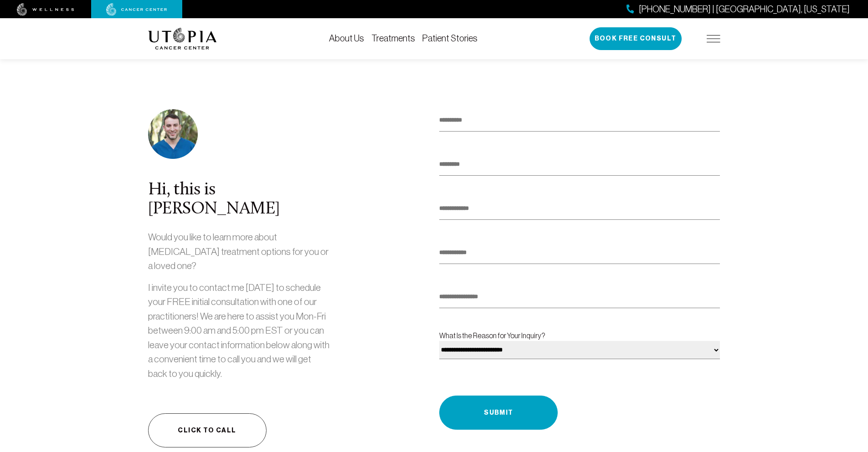 This screenshot has width=868, height=452. What do you see at coordinates (714, 39) in the screenshot?
I see `img: icon-hamburger` at bounding box center [714, 39].